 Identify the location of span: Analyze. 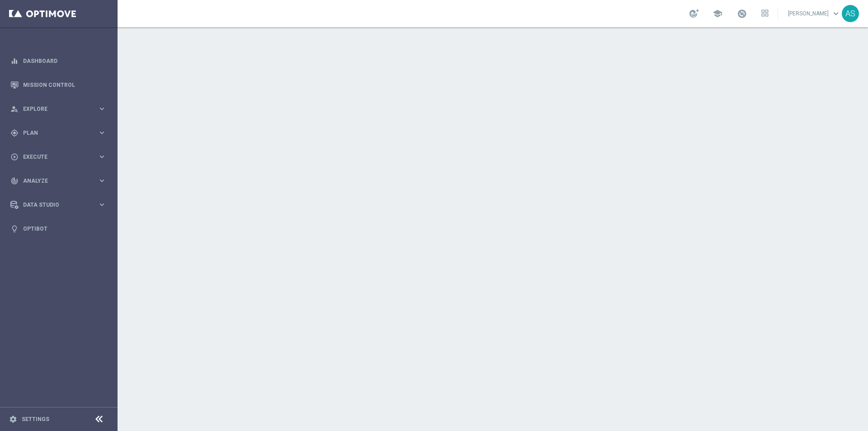
(60, 181).